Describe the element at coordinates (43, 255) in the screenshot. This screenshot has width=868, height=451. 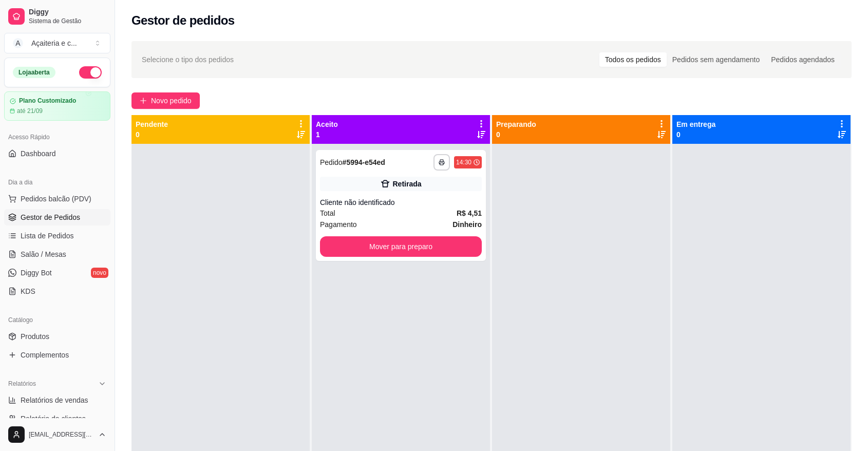
I see `span: Salão / Mesas` at that location.